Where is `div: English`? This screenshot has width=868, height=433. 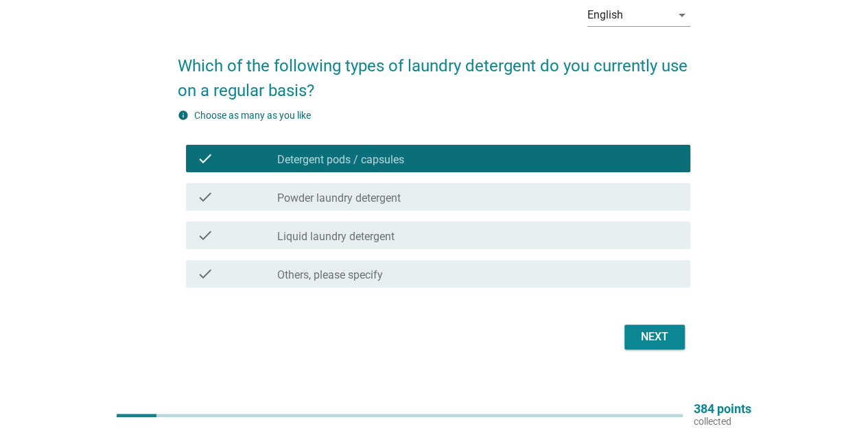
div: English is located at coordinates (605, 15).